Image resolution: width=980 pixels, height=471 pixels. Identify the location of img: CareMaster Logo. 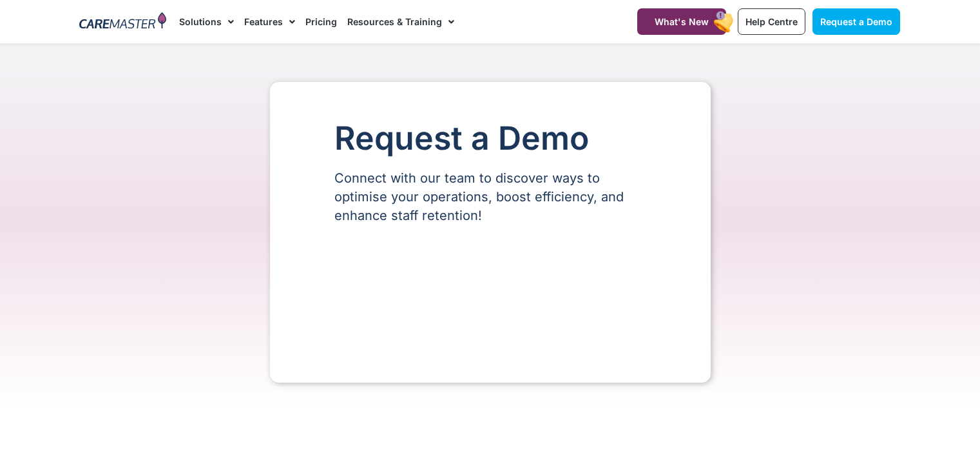
(123, 22).